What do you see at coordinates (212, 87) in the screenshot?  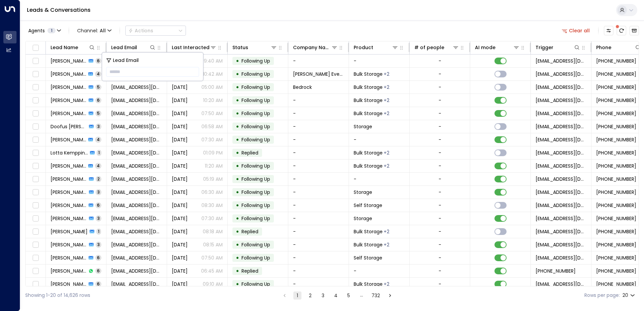 I see `p: 05:00 AM` at bounding box center [212, 87].